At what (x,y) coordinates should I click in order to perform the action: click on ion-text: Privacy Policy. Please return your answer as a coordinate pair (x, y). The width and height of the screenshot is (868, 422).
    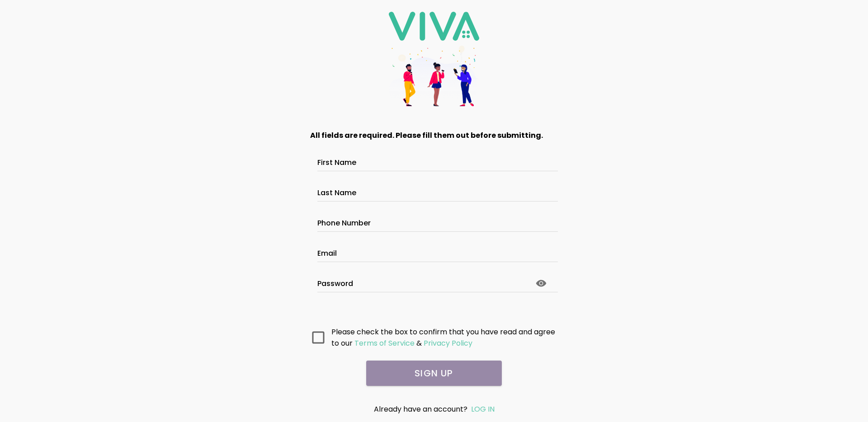
    Looking at the image, I should click on (448, 343).